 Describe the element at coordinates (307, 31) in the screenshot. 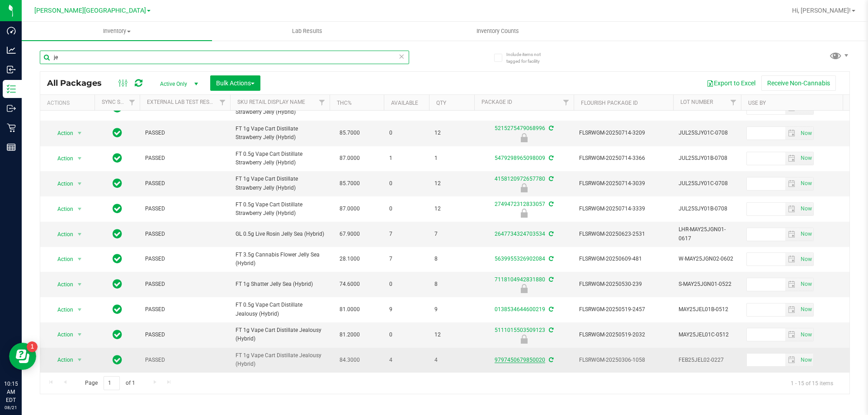

I see `span: Lab Results` at that location.